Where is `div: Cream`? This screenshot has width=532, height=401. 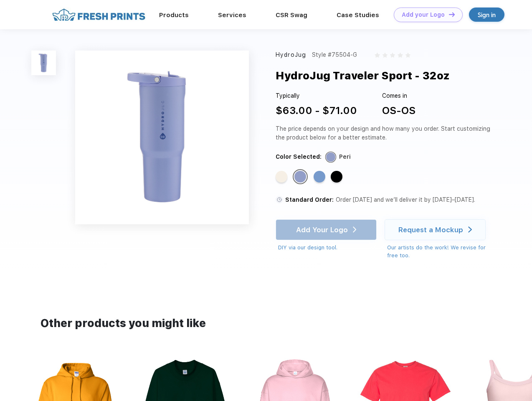 div: Cream is located at coordinates (281, 176).